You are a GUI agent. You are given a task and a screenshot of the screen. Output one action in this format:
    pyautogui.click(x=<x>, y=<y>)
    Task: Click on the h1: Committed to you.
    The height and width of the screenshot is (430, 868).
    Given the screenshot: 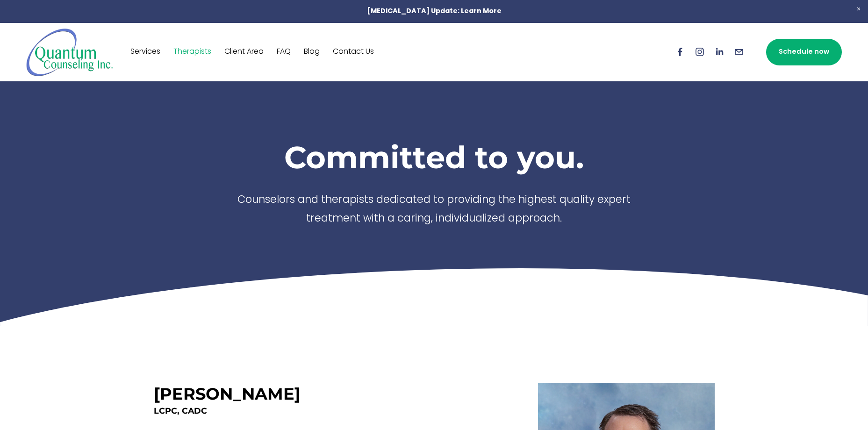 What is the action you would take?
    pyautogui.click(x=434, y=158)
    